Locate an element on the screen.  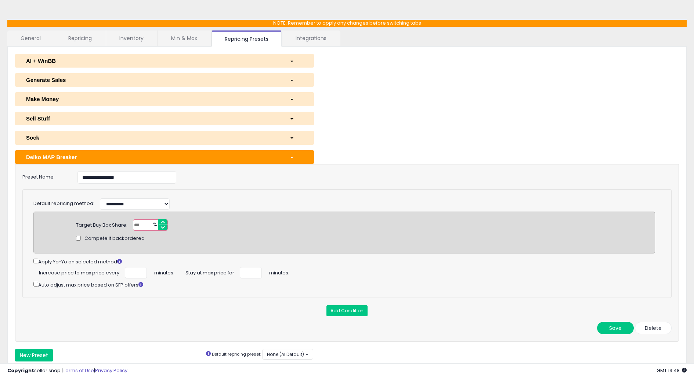
label: Default repricing method: is located at coordinates (64, 203).